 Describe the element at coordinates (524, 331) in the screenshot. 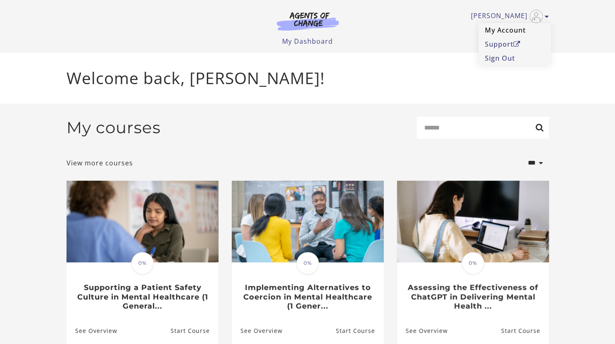

I see `a: Assessing the Effectiveness of ChatGPT in Delivering Mental Health ...: Resume Course` at that location.